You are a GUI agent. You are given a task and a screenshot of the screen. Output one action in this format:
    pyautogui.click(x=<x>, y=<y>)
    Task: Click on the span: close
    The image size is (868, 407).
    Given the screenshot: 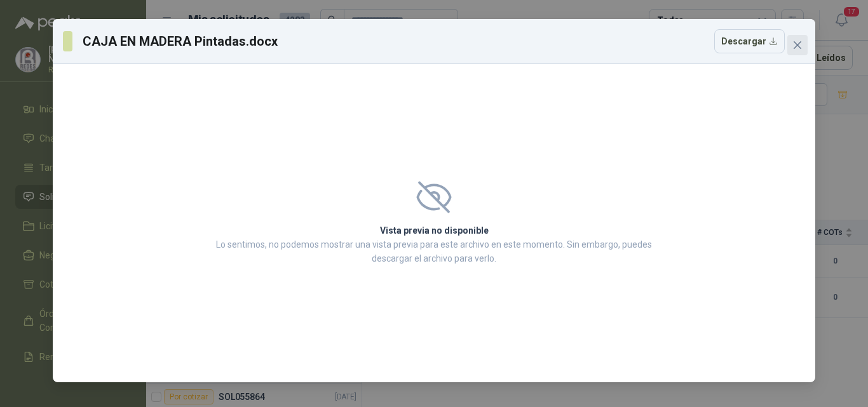 What is the action you would take?
    pyautogui.click(x=798, y=45)
    